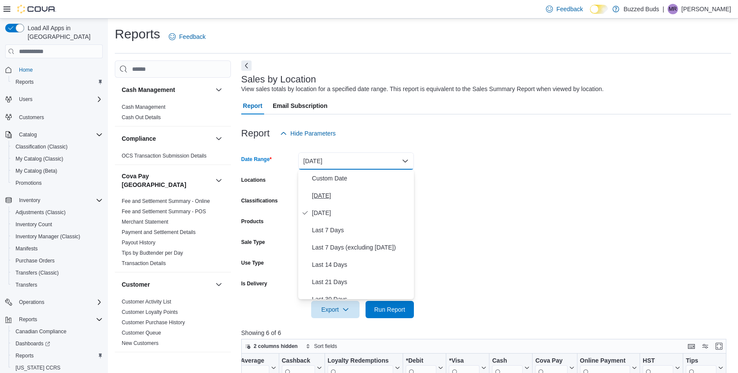  What do you see at coordinates (136, 285) in the screenshot?
I see `h3: Customer` at bounding box center [136, 285].